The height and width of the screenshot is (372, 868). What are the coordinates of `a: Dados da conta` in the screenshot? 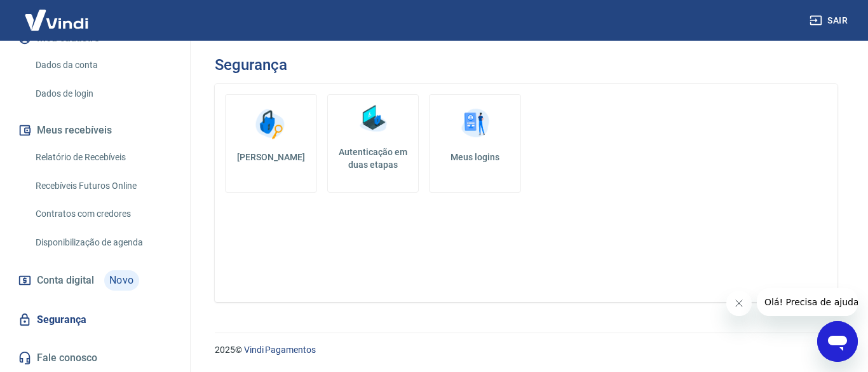 It's located at (102, 65).